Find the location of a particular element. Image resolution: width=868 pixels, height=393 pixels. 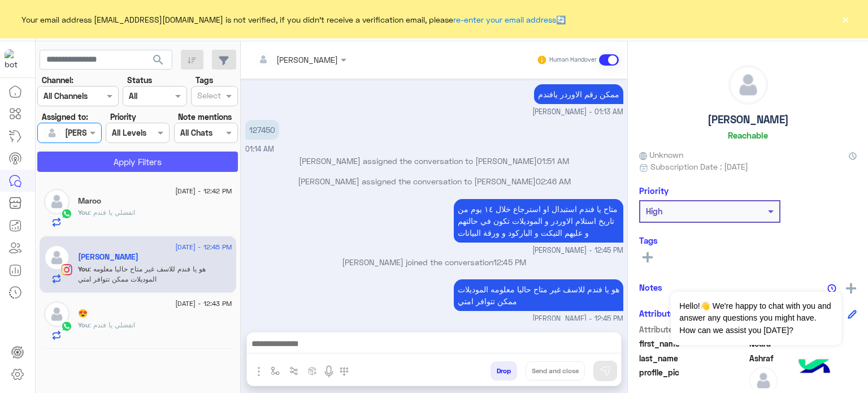

span: 01:14 AM is located at coordinates (260, 148).